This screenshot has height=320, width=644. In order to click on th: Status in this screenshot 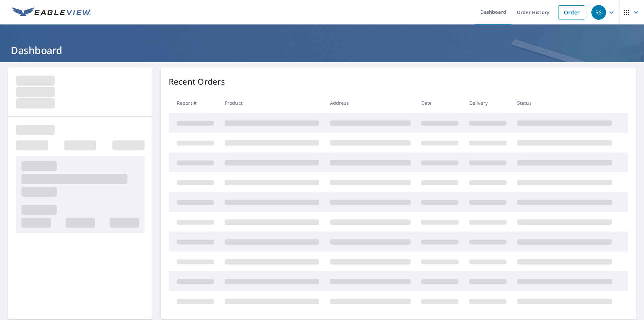, I will do `click(565, 103)`.